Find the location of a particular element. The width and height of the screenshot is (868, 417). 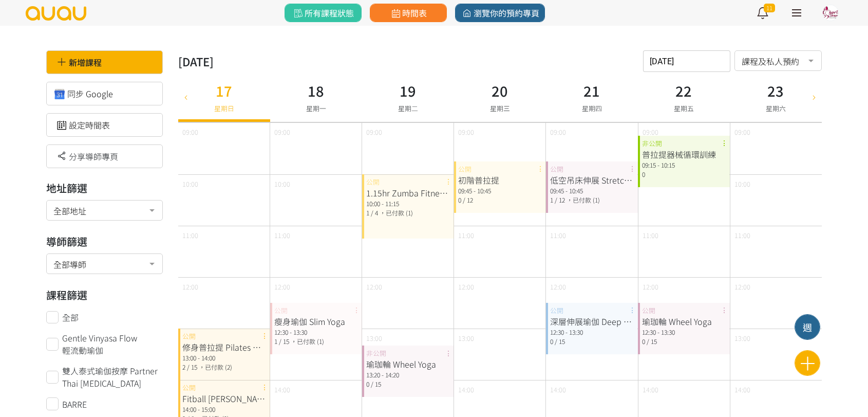

a: 設定時間表 is located at coordinates (82, 125).